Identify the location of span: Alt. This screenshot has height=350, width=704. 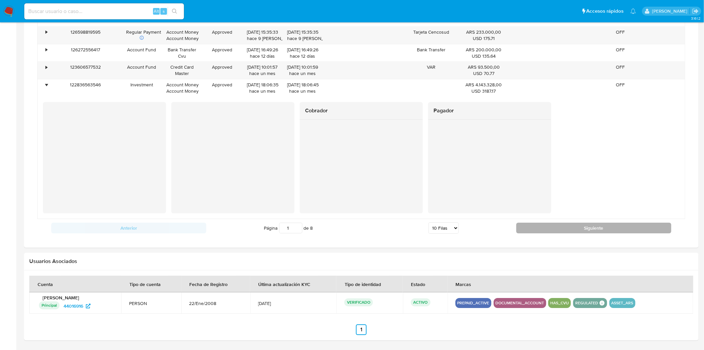
(156, 11).